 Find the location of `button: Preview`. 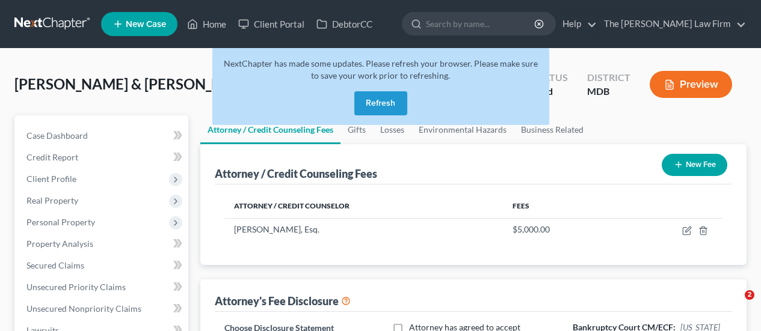

button: Preview is located at coordinates (690, 84).